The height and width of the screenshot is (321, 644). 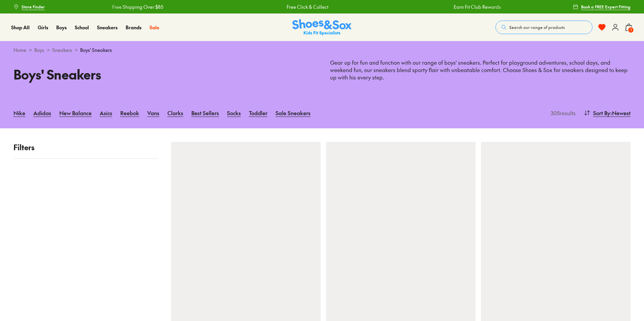 What do you see at coordinates (133, 28) in the screenshot?
I see `span: Brands` at bounding box center [133, 28].